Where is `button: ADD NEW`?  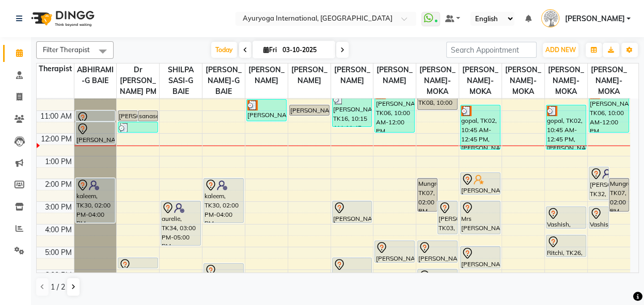 button: ADD NEW is located at coordinates (561, 50).